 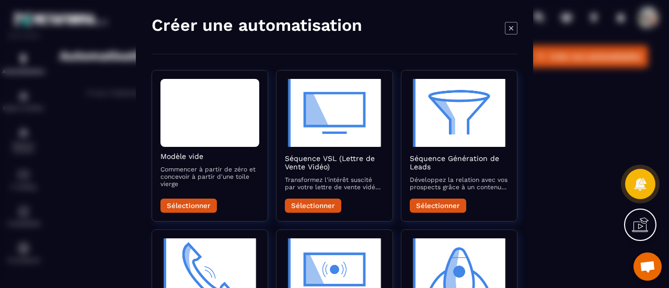 What do you see at coordinates (459, 183) in the screenshot?
I see `p: Développez la relation avec vos prospects grâce à un contenu attractif qui les accompagne vers la...` at bounding box center [459, 183].